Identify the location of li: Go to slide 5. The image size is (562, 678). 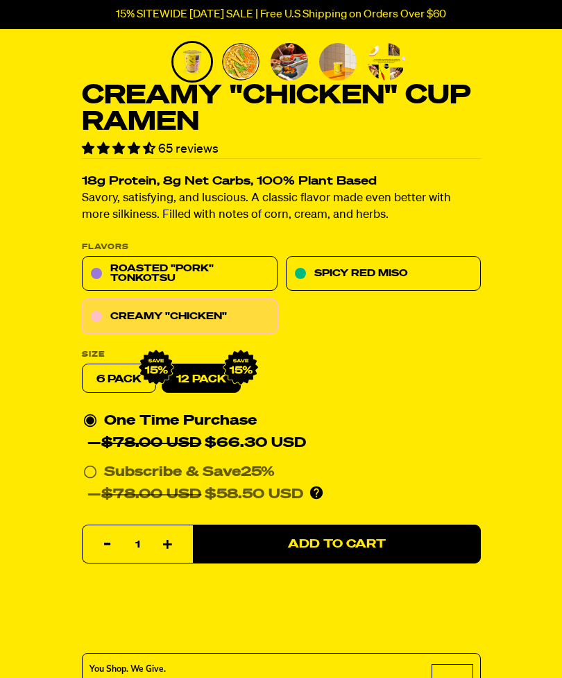
(386, 62).